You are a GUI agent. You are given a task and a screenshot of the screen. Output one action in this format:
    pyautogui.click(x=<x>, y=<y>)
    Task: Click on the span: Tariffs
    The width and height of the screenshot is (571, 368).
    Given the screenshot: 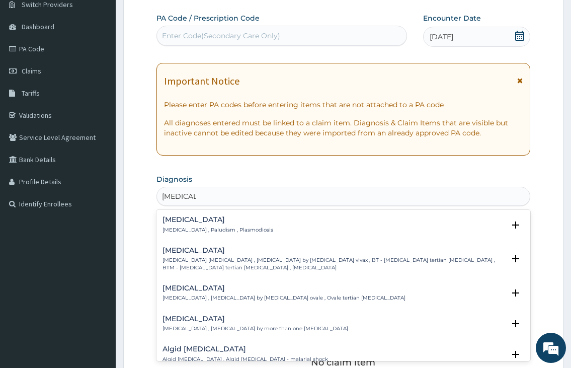 What is the action you would take?
    pyautogui.click(x=31, y=93)
    